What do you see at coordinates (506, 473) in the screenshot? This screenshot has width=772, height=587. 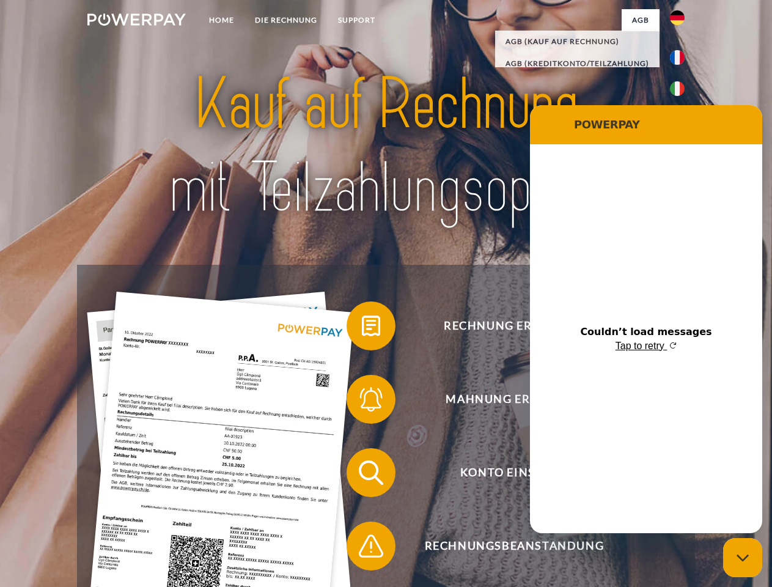 I see `button: Konto einsehen` at bounding box center [506, 473].